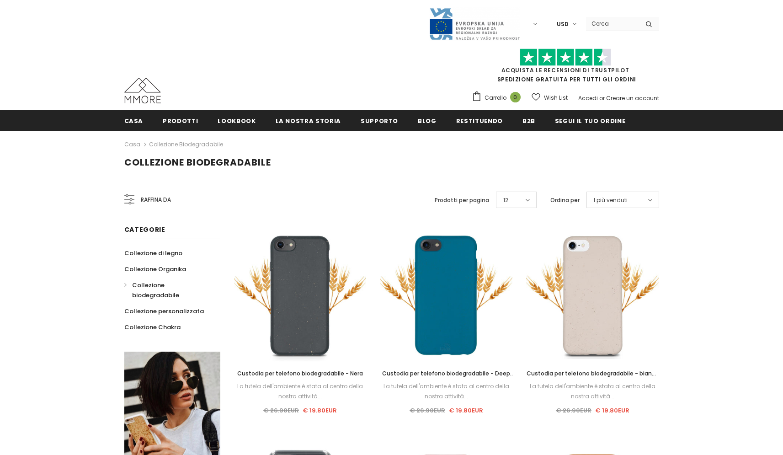  What do you see at coordinates (236, 121) in the screenshot?
I see `span: Lookbook` at bounding box center [236, 121].